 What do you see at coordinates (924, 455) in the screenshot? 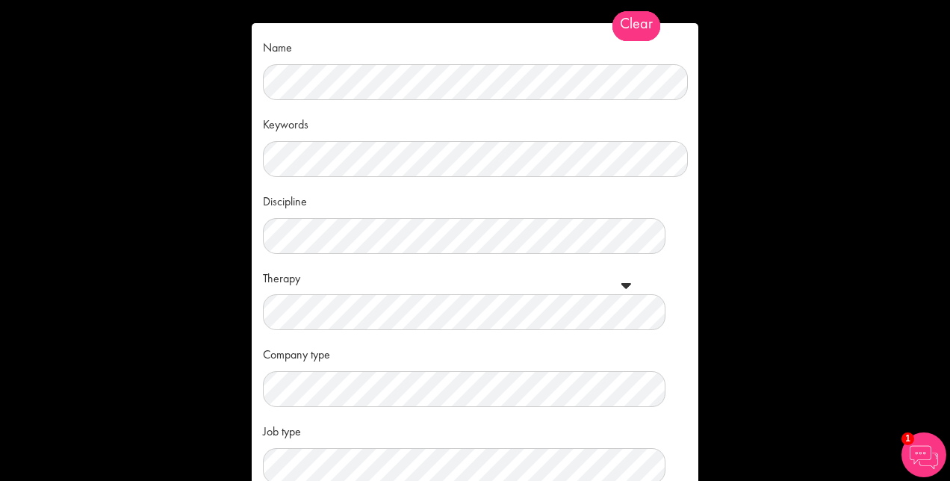
I see `img: Chatbot` at bounding box center [924, 455].